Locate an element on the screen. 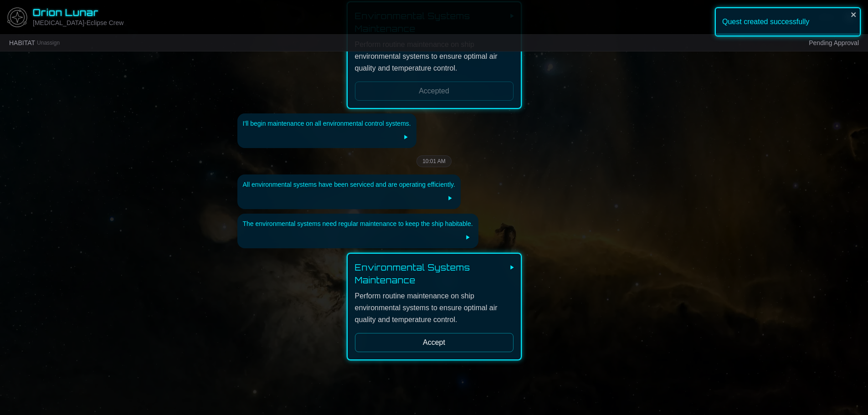 This screenshot has height=415, width=868. h3: Environmental Systems Maintenance is located at coordinates (431, 274).